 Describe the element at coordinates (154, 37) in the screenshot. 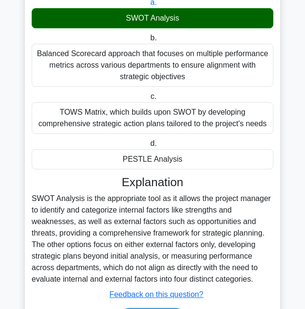

I see `span: b.` at that location.